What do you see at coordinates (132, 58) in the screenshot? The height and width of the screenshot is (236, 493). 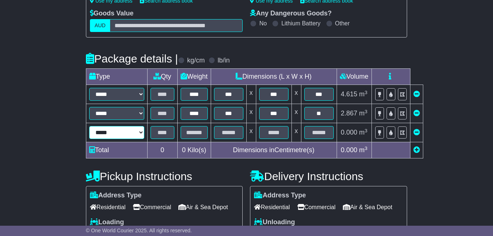 I see `h4: Package details |` at bounding box center [132, 58].